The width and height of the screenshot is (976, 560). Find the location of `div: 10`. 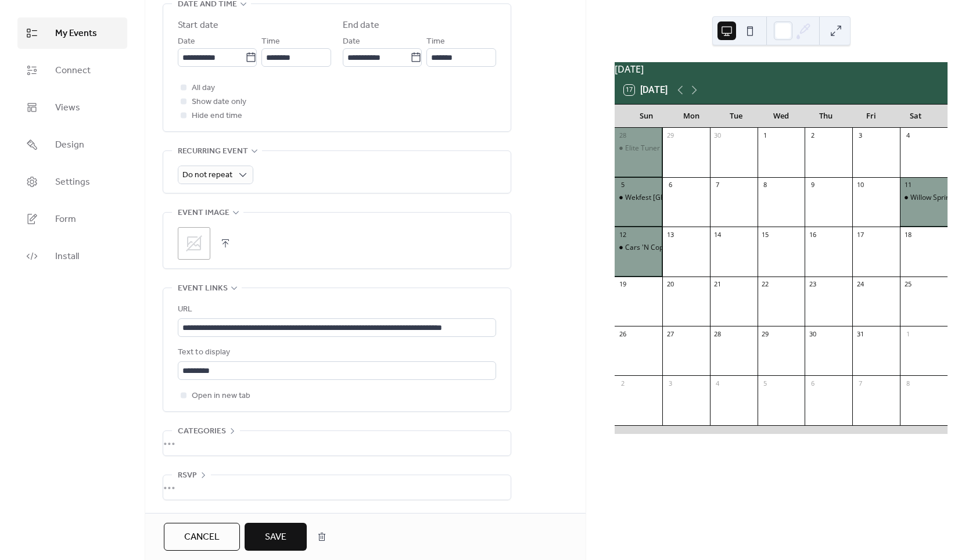

div: 10 is located at coordinates (860, 185).